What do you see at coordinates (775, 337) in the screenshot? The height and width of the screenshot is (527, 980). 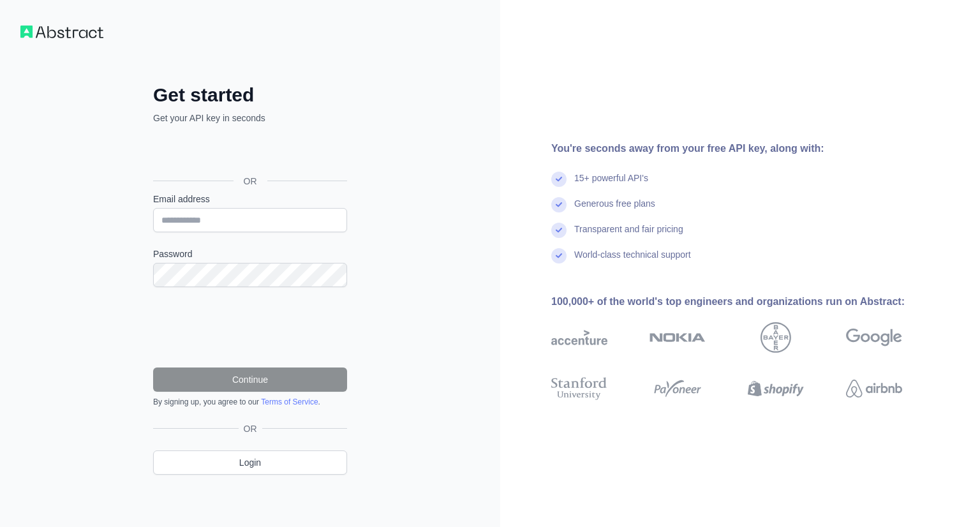 I see `img: bayer` at bounding box center [775, 337].